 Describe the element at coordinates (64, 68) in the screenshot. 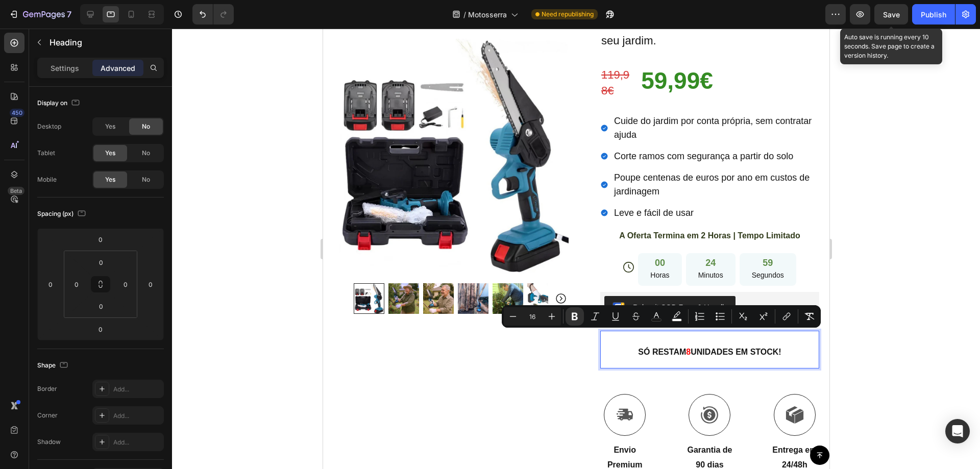

I see `p: Settings` at that location.